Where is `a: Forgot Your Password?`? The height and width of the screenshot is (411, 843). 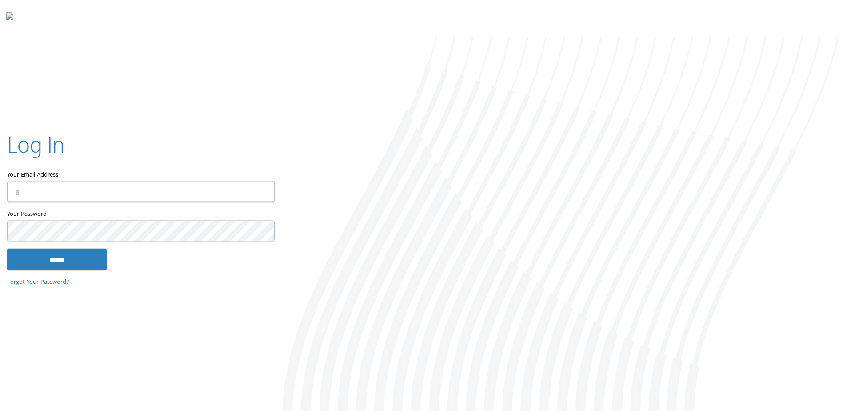
a: Forgot Your Password? is located at coordinates (38, 282).